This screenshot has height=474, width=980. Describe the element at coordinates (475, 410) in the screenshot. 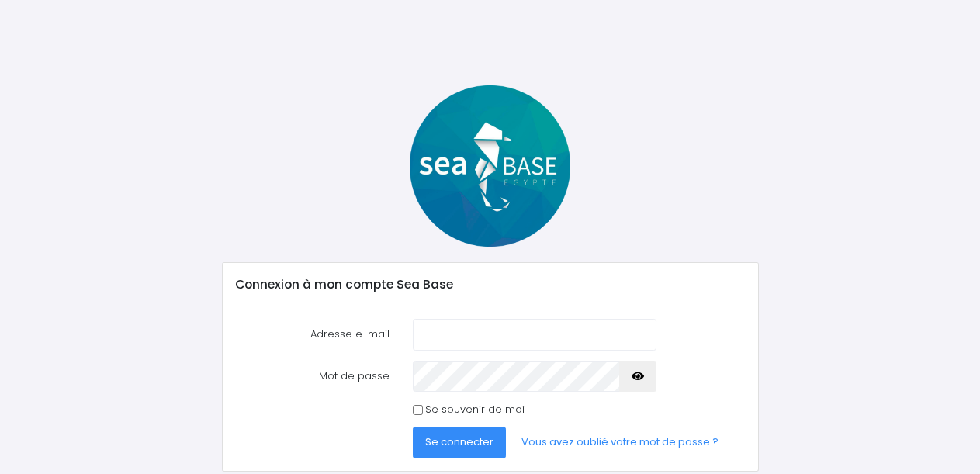

I see `label: Se souvenir de moi` at that location.